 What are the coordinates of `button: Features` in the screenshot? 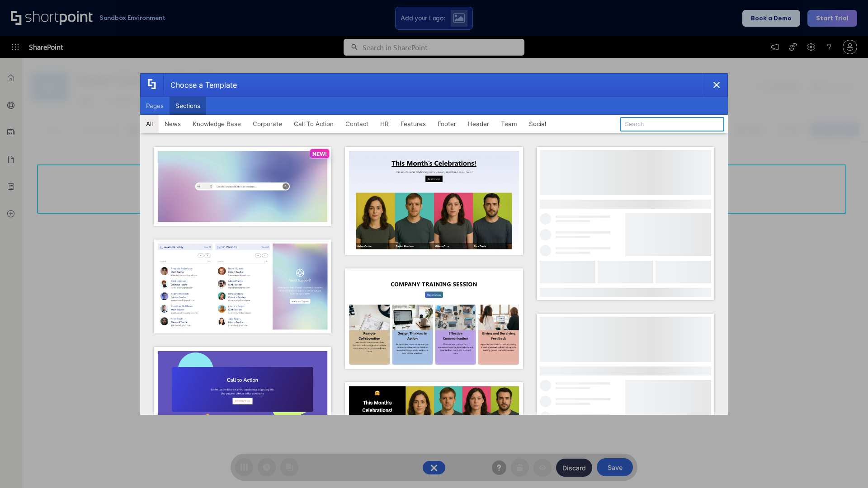 It's located at (413, 124).